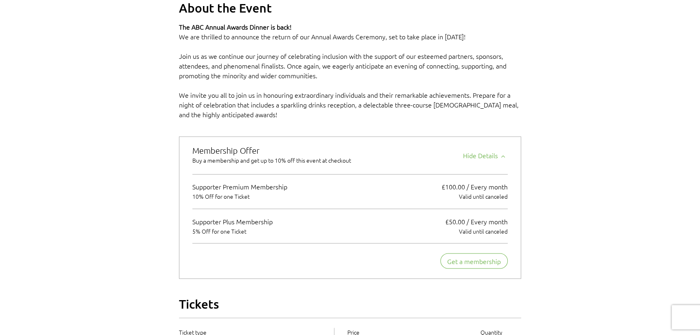  Describe the element at coordinates (276, 151) in the screenshot. I see `div: Membership Offer` at that location.